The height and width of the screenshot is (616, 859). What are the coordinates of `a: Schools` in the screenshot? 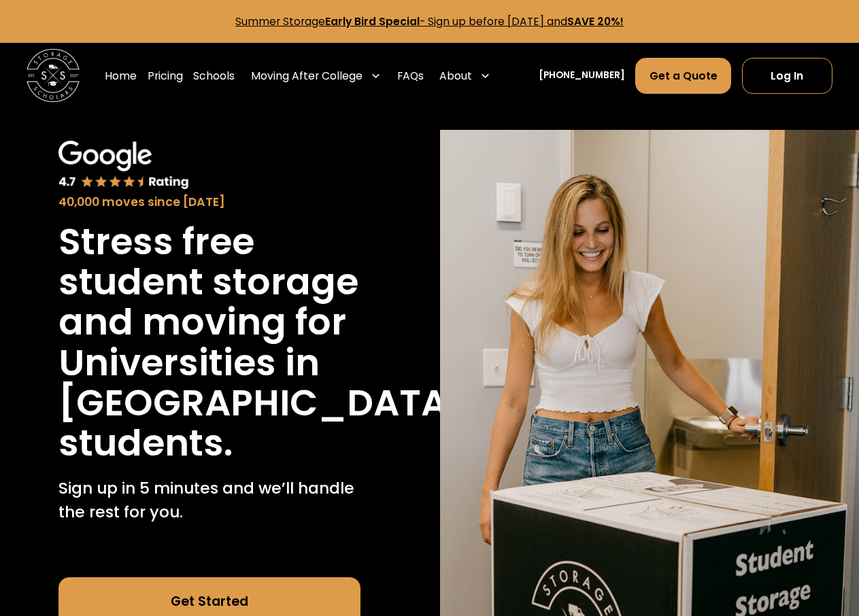 It's located at (214, 75).